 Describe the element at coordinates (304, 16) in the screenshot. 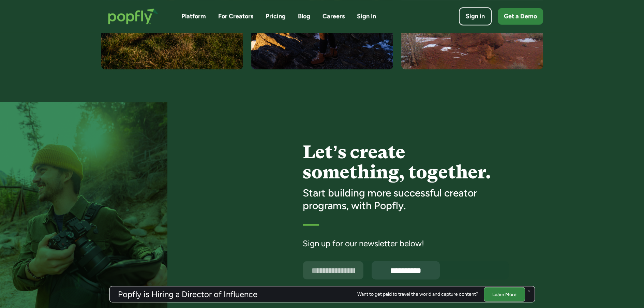

I see `a: Blog` at that location.